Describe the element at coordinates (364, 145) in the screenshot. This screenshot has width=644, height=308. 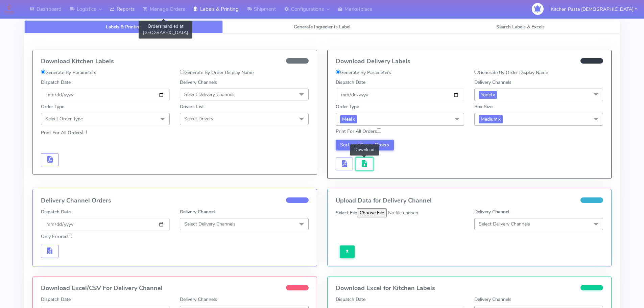
I see `button: Sort and Group Orders` at that location.